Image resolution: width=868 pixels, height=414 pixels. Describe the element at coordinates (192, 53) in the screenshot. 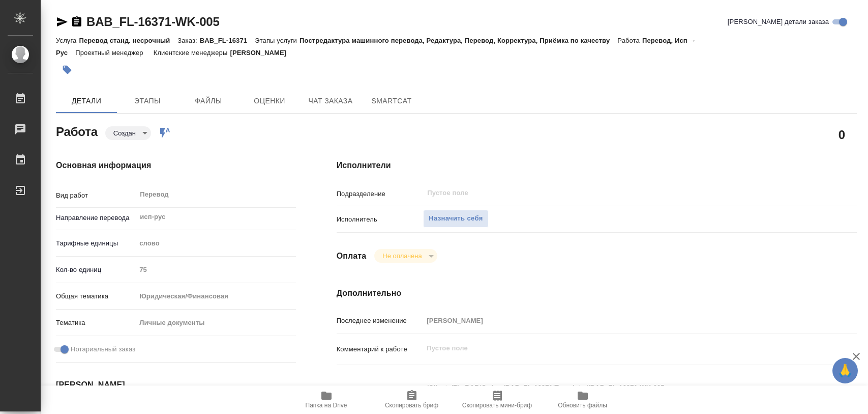

I see `p: Клиентские менеджеры` at that location.